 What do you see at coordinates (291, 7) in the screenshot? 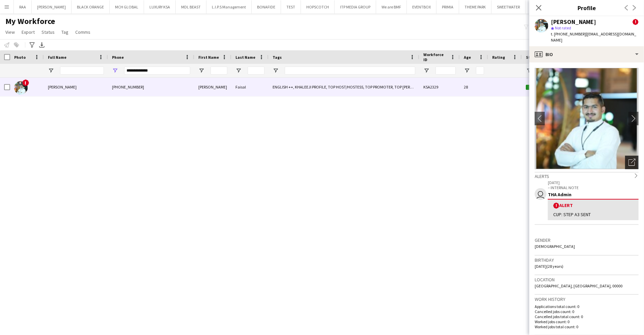
I see `button: TEST` at bounding box center [291, 7].